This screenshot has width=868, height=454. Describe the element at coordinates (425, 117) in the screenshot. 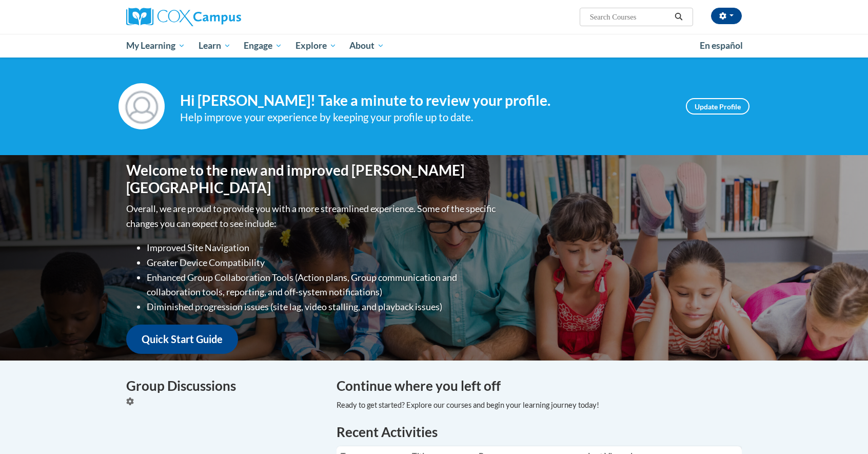

I see `div: Help improve your experience by keeping your profile up to date.` at that location.